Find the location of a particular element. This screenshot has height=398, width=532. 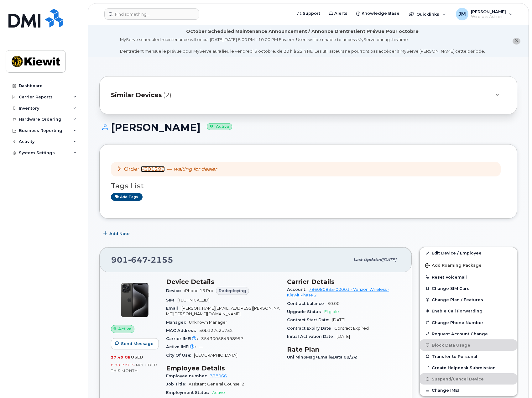

span: Active IMEI is located at coordinates (183, 346).